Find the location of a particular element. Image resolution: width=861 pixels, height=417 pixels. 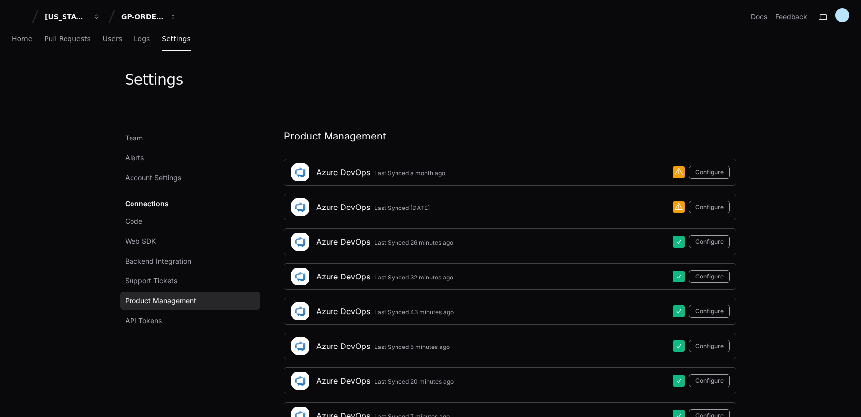

span: Logs is located at coordinates (142, 39).